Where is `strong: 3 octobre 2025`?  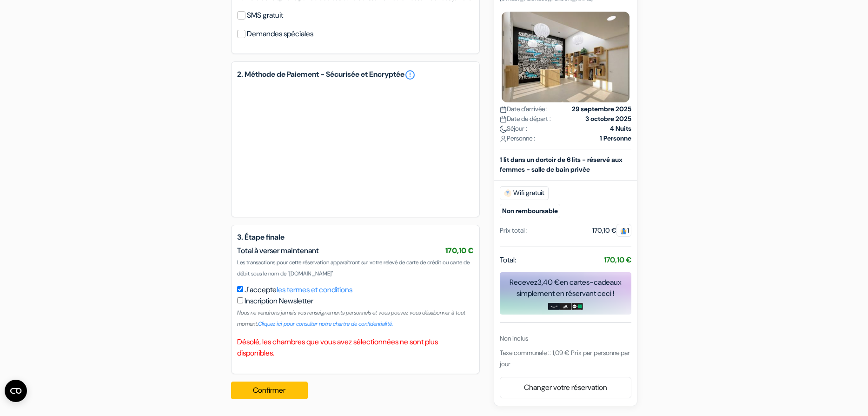
strong: 3 octobre 2025 is located at coordinates (608, 119).